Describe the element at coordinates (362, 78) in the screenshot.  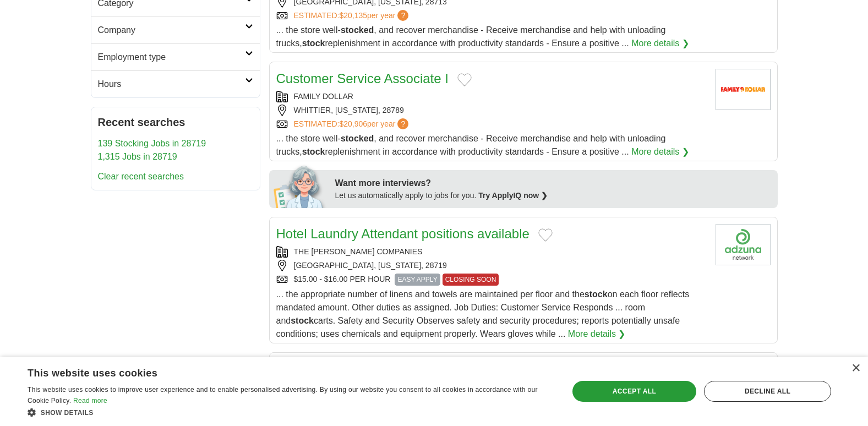
I see `a: Customer Service Associate I` at that location.